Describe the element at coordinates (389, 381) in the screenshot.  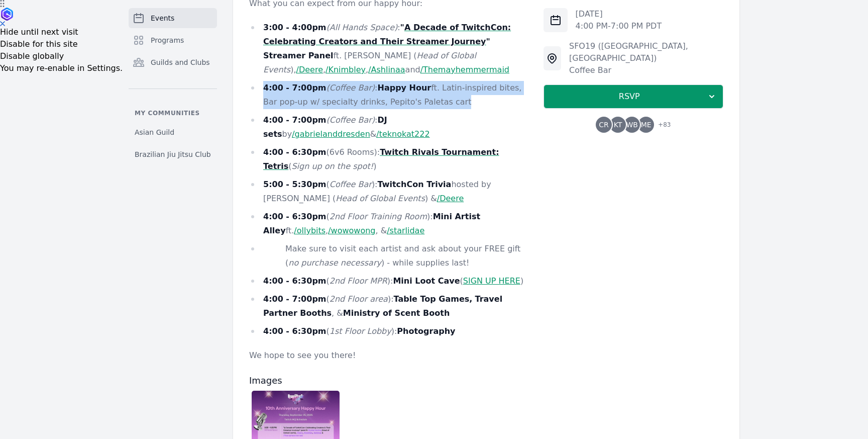
I see `h3: Images` at that location.